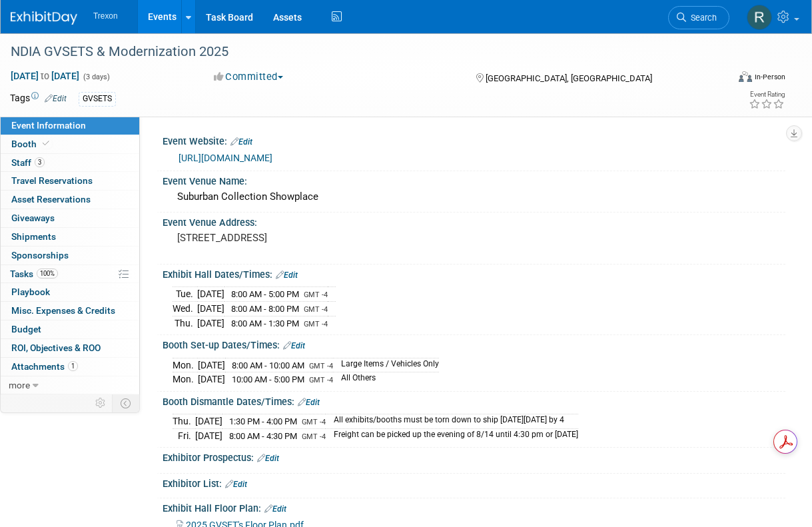  I want to click on div: Event Venue Name:, so click(474, 179).